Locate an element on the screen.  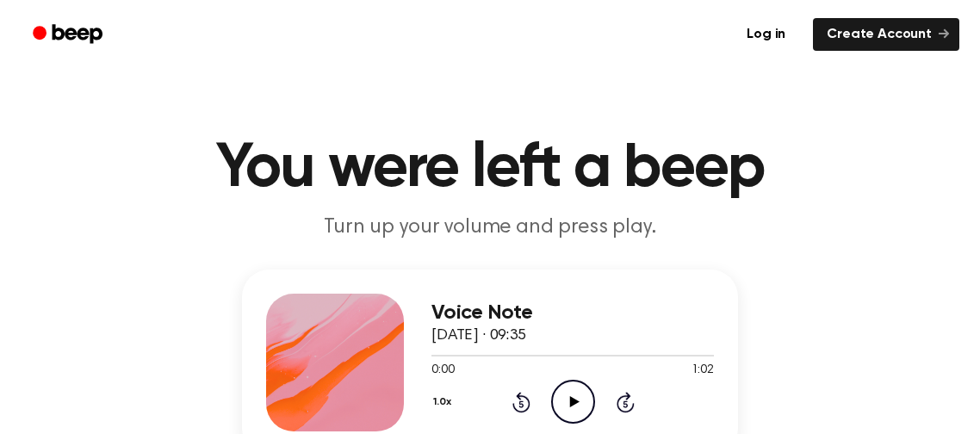
a: Log in is located at coordinates (766, 34).